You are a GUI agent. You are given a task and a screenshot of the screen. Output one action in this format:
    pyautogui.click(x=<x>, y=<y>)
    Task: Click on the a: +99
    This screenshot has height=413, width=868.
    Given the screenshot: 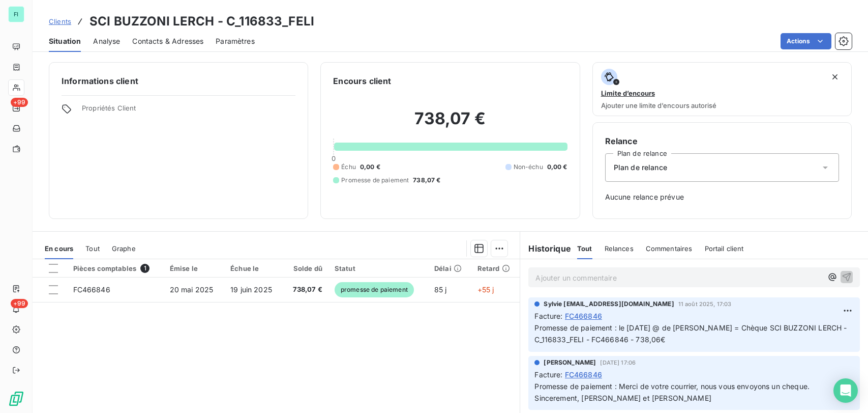 What is the action you would take?
    pyautogui.click(x=16, y=108)
    